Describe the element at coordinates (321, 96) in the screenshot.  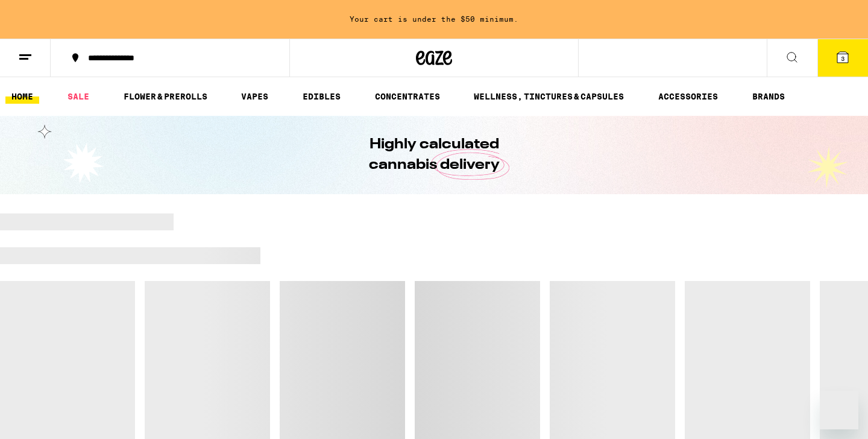
I see `a: EDIBLES` at that location.